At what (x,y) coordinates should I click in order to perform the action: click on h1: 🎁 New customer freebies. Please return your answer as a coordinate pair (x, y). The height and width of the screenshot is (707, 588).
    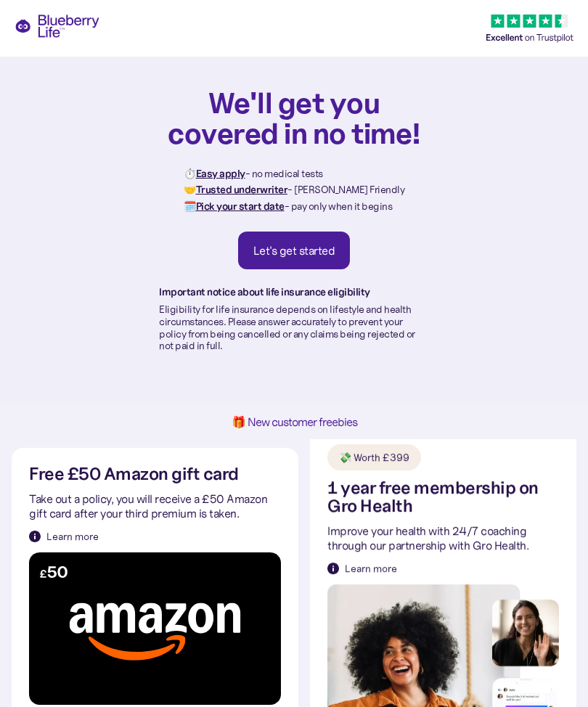
    Looking at the image, I should click on (294, 422).